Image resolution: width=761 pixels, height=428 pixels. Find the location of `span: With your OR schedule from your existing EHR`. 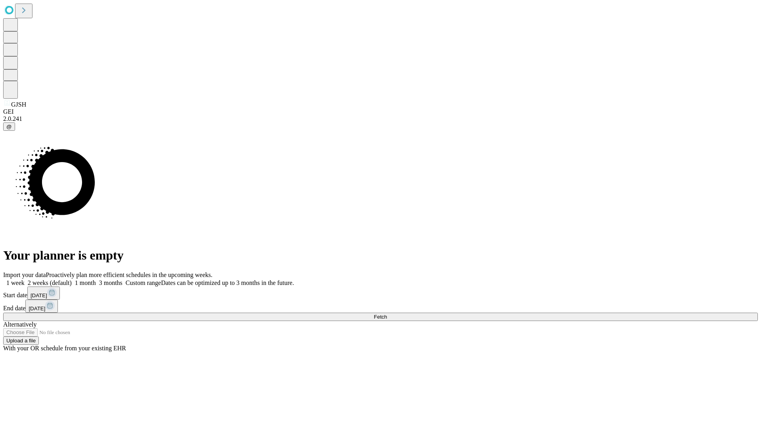

span: With your OR schedule from your existing EHR is located at coordinates (65, 348).